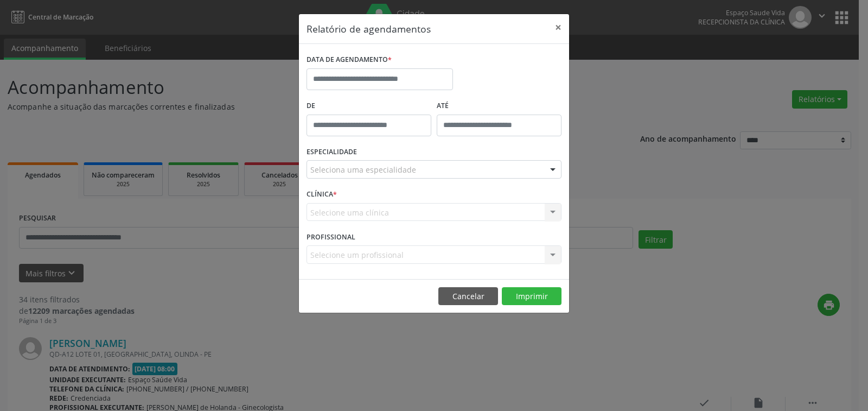 The height and width of the screenshot is (411, 868). What do you see at coordinates (468, 297) in the screenshot?
I see `button: Cancelar` at bounding box center [468, 297].